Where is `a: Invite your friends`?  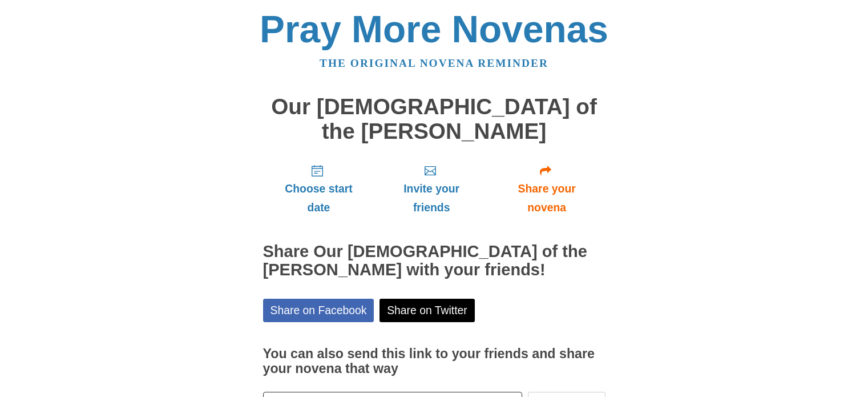 a: Invite your friends is located at coordinates (431, 189).